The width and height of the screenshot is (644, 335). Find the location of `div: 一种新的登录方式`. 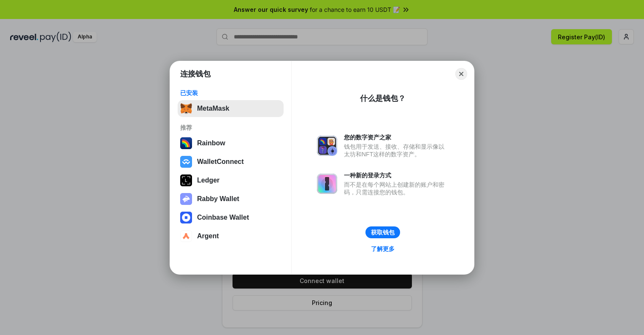

div: 一种新的登录方式 is located at coordinates (396, 175).